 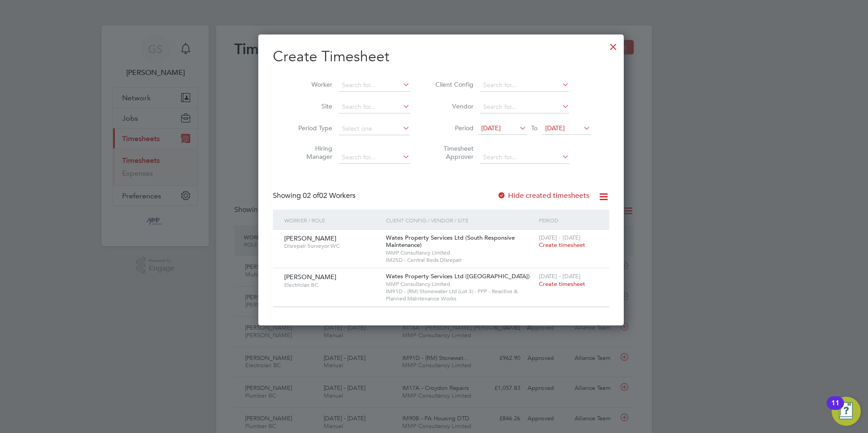 What do you see at coordinates (460, 295) in the screenshot?
I see `span: IM91D - (RM) Stonewater Ltd (Lot 3) - PPP - Reactive & Planned Maintenance Works` at bounding box center [460, 295].